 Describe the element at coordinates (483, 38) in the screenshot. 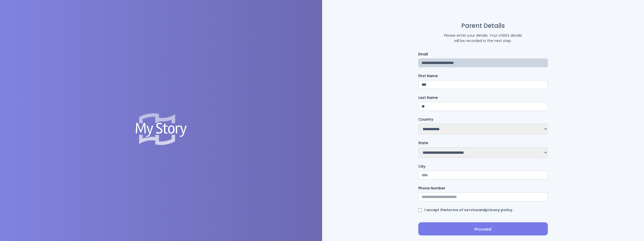

I see `p: Please enter your details. Your child's details will be recorded in the next step.` at that location.